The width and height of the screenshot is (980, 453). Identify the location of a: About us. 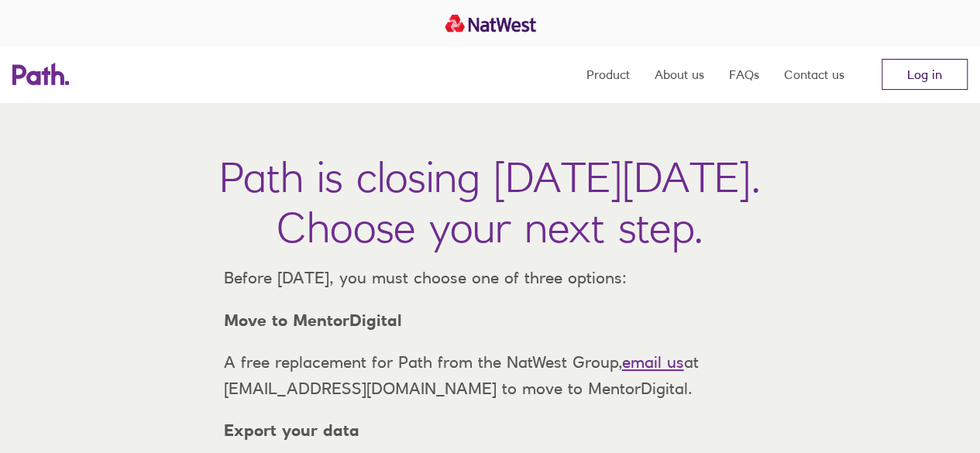
(680, 74).